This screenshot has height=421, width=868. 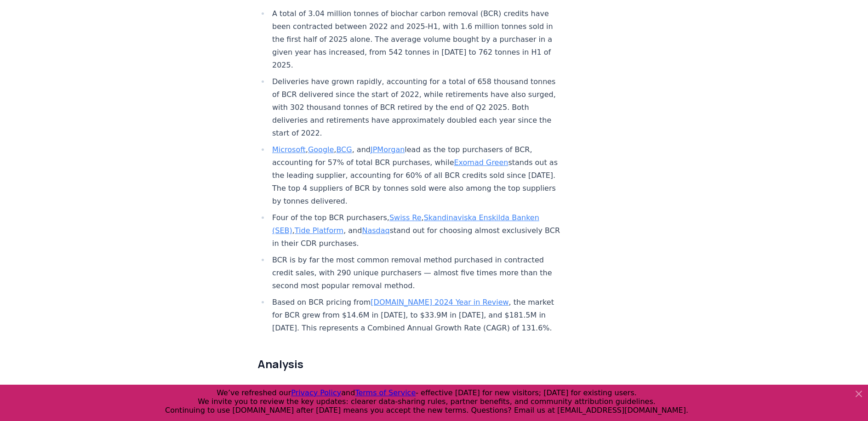 I want to click on li: A total of 3.04 million tonnes of biochar carbon removal (BCR) credits have been contracted betwe..., so click(x=416, y=39).